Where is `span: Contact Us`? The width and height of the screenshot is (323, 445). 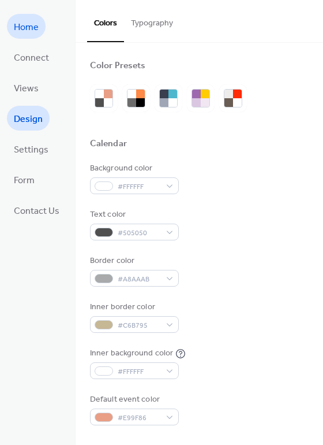
span: Contact Us is located at coordinates (36, 211).